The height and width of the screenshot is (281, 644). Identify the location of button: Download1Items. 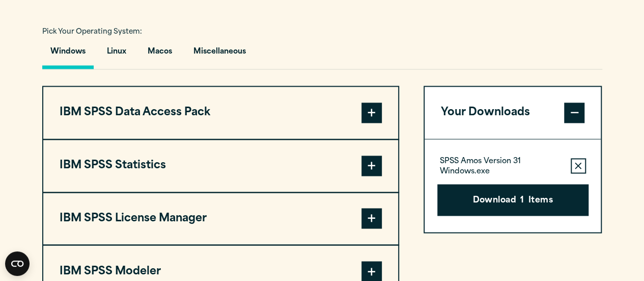
(512, 200).